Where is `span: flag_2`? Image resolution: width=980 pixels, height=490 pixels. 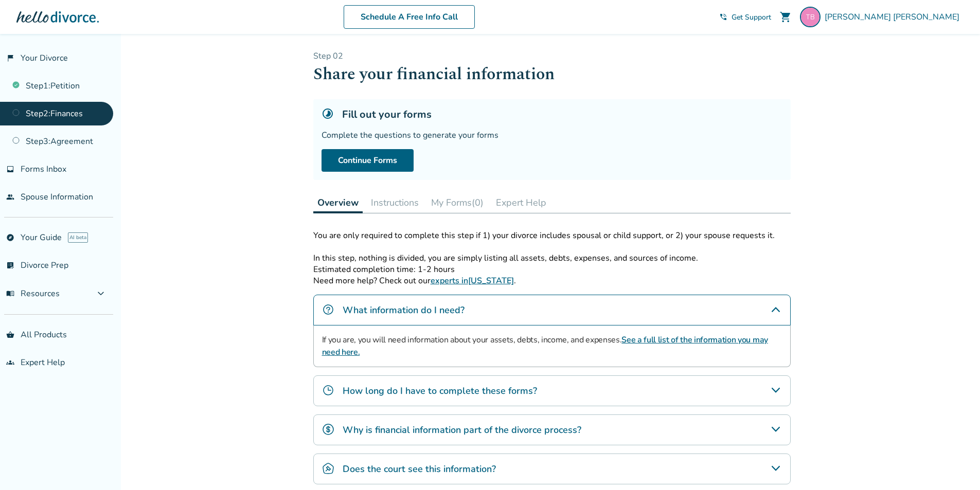
span: flag_2 is located at coordinates (10, 58).